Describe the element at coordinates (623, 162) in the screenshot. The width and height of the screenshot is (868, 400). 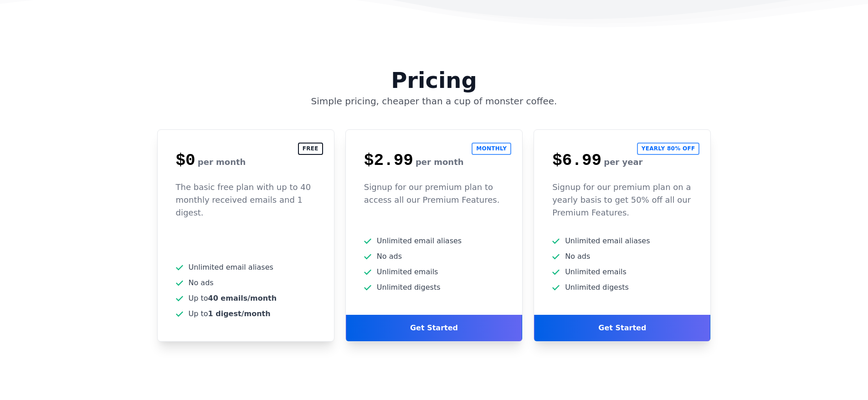
I see `span: per year` at that location.